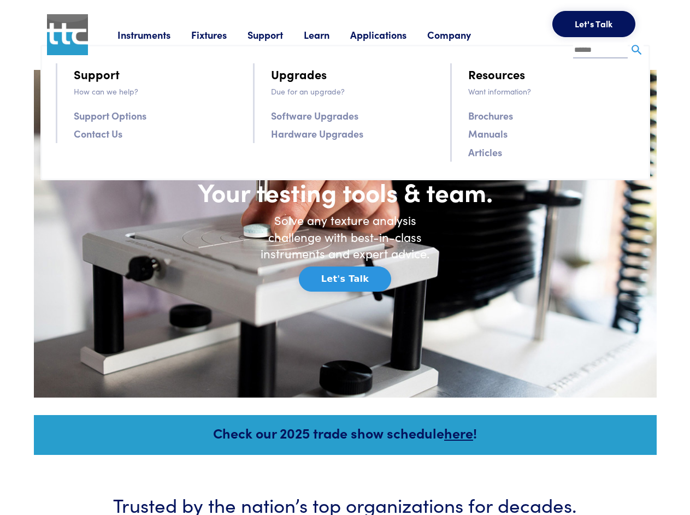 The width and height of the screenshot is (690, 515). What do you see at coordinates (497, 74) in the screenshot?
I see `a: Resources` at bounding box center [497, 74].